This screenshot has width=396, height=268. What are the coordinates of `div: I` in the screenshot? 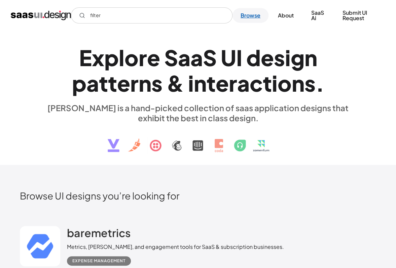 It's located at (239, 58).